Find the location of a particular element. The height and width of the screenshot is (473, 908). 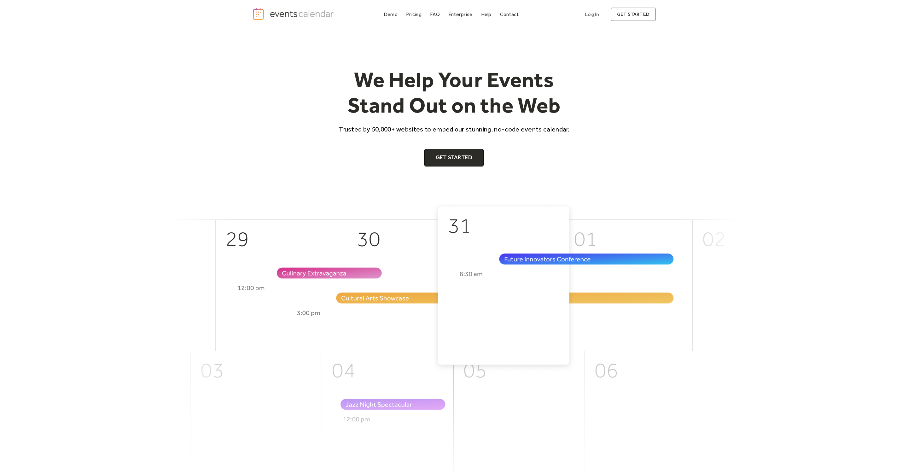

h1: We Help Your Events Stand Out on the Web is located at coordinates (454, 92).